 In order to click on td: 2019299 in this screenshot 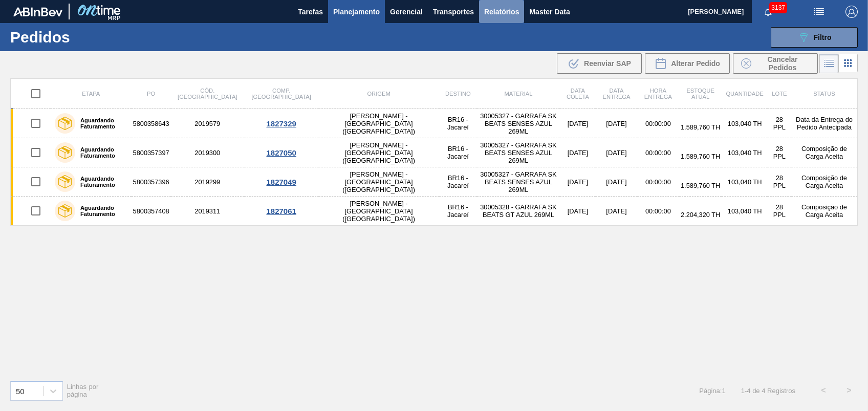, I will do `click(207, 182)`.